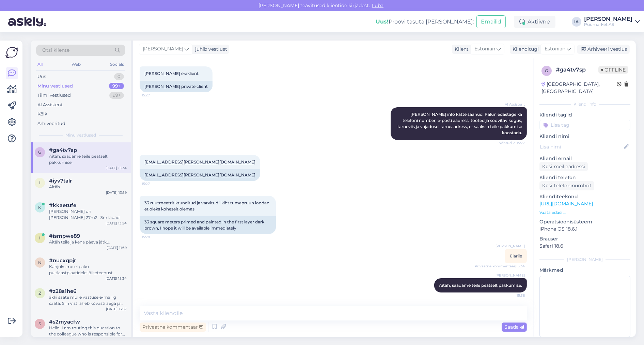 This screenshot has width=644, height=345. I want to click on div: Puumarket AS, so click(608, 24).